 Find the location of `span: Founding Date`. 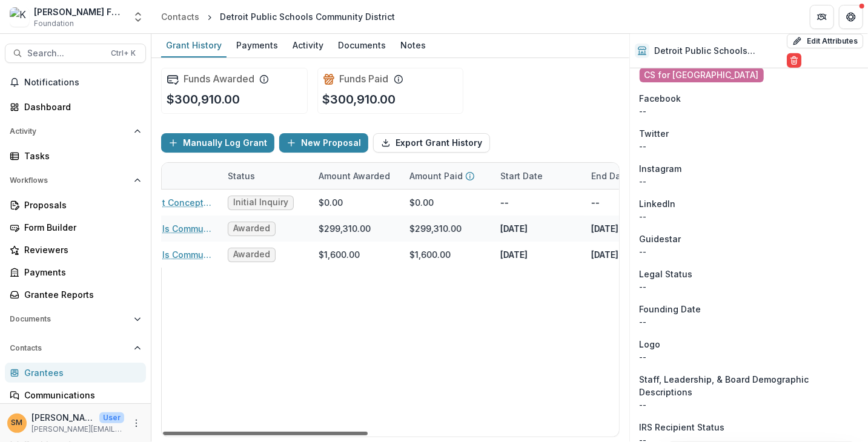

span: Founding Date is located at coordinates (670, 309).